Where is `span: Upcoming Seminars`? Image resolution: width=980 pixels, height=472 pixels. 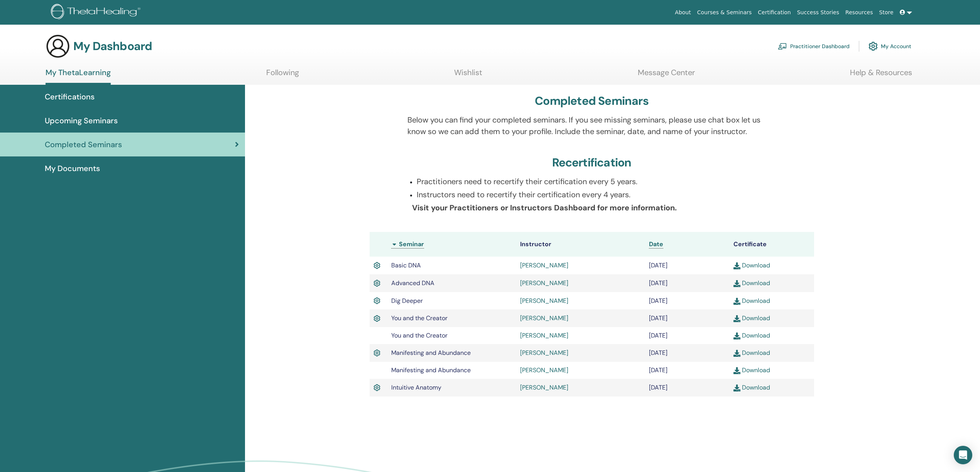
span: Upcoming Seminars is located at coordinates (81, 121).